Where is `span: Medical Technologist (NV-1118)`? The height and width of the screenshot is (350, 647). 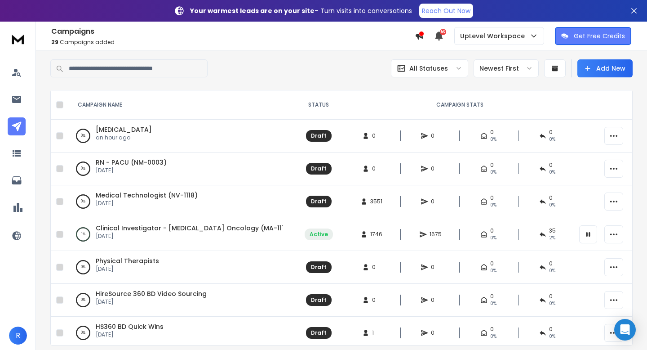
span: Medical Technologist (NV-1118) is located at coordinates (146, 195).